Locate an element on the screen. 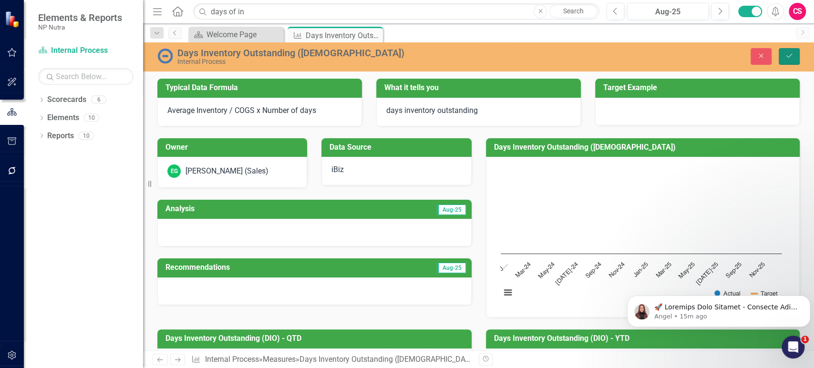  input: Search ClearPoint... is located at coordinates (396, 11).